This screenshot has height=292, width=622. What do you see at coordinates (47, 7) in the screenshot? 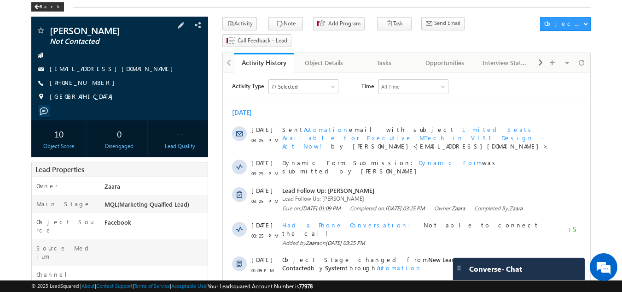
I see `div: Back` at bounding box center [47, 7].